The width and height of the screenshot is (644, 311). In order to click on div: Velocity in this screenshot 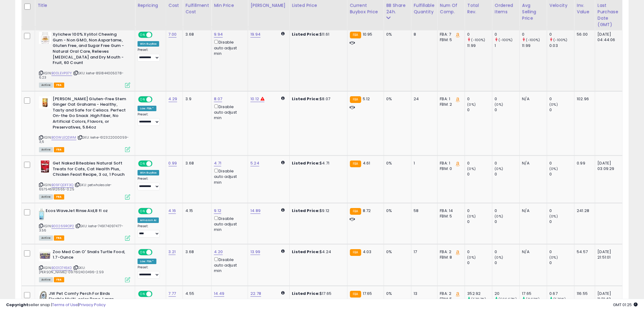, I will do `click(561, 5)`.